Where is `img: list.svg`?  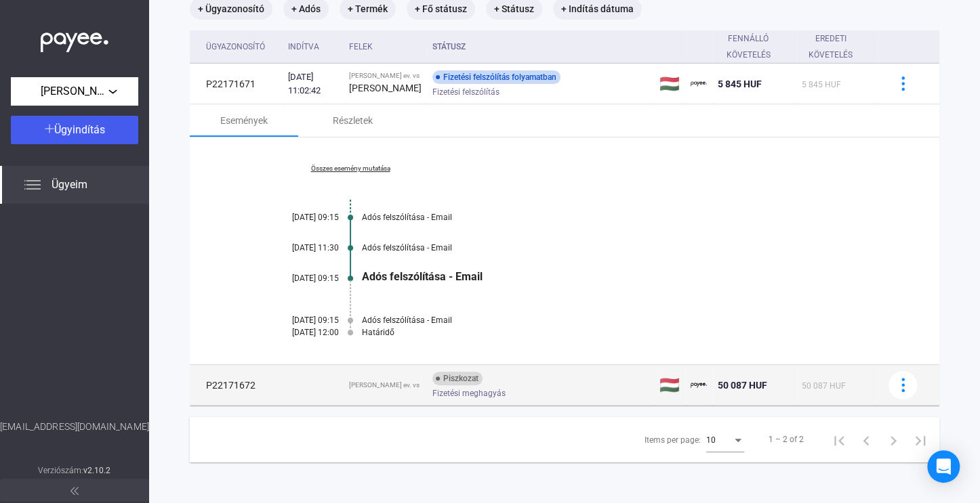
img: list.svg is located at coordinates (32, 185).